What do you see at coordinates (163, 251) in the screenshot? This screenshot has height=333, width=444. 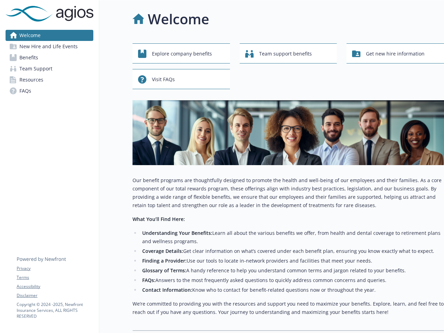 I see `strong: Coverage Details:` at bounding box center [163, 251].